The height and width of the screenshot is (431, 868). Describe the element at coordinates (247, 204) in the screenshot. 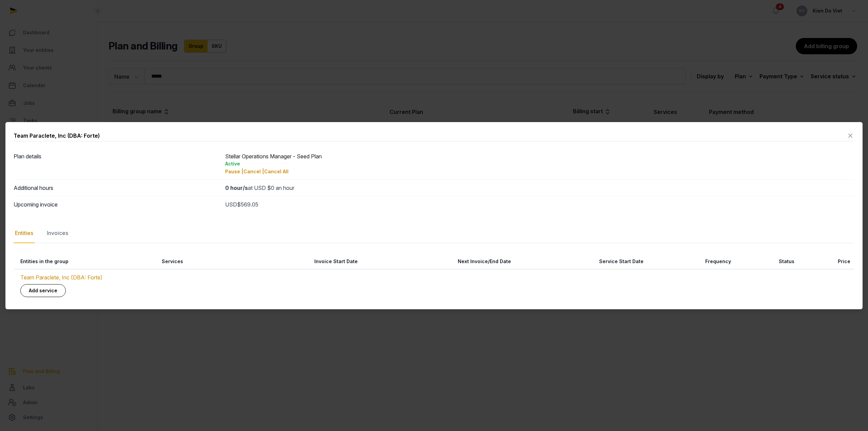

I see `span: $569.05` at that location.